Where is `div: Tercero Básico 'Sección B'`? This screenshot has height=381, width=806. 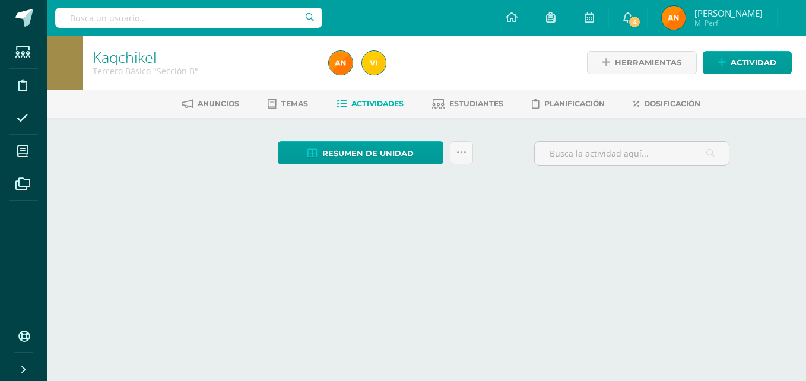 div: Tercero Básico 'Sección B' is located at coordinates (204, 71).